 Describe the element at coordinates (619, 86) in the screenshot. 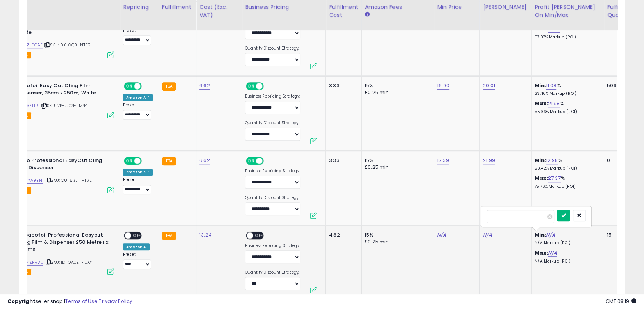

I see `div: 509` at that location.